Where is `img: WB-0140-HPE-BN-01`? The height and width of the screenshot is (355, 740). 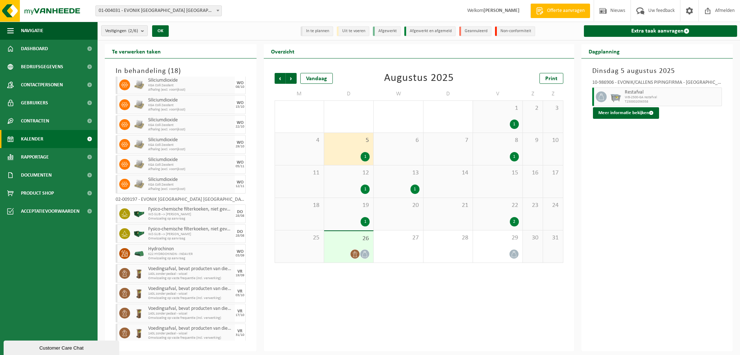
img: WB-0140-HPE-BN-01 is located at coordinates (139, 313).